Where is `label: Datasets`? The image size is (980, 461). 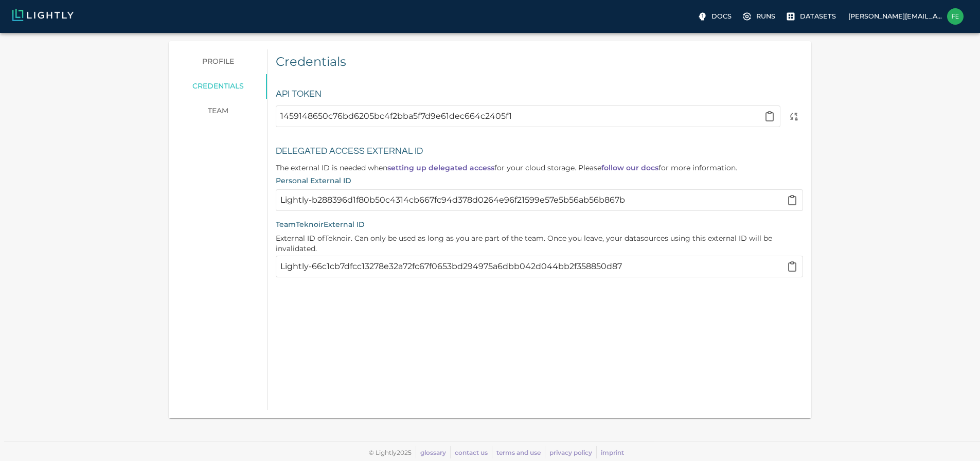 label: Datasets is located at coordinates (812, 17).